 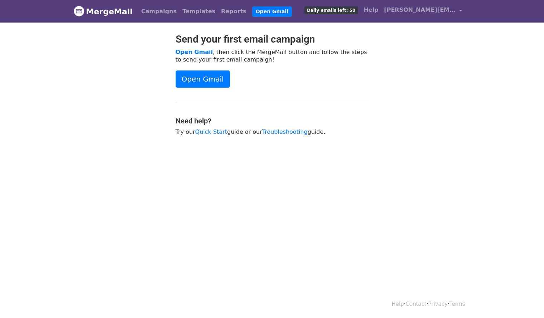 I want to click on p: Try our guide or our guide., so click(x=272, y=132).